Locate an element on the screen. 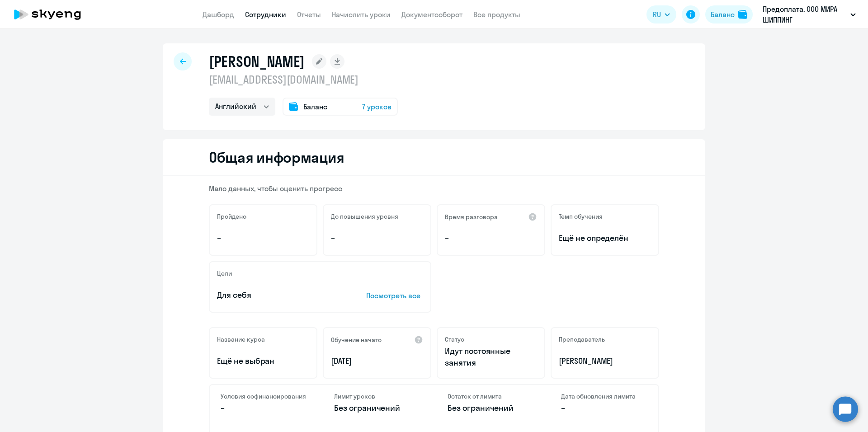 Image resolution: width=868 pixels, height=432 pixels. p: Идут постоянные занятия is located at coordinates (491, 357).